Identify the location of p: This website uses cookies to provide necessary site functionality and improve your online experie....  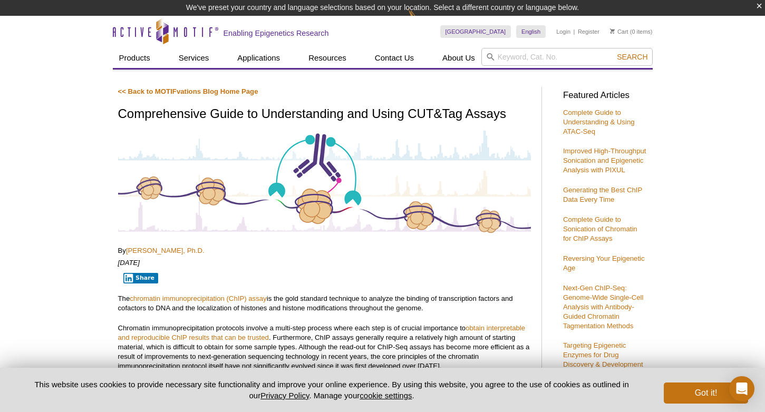
(331, 390).